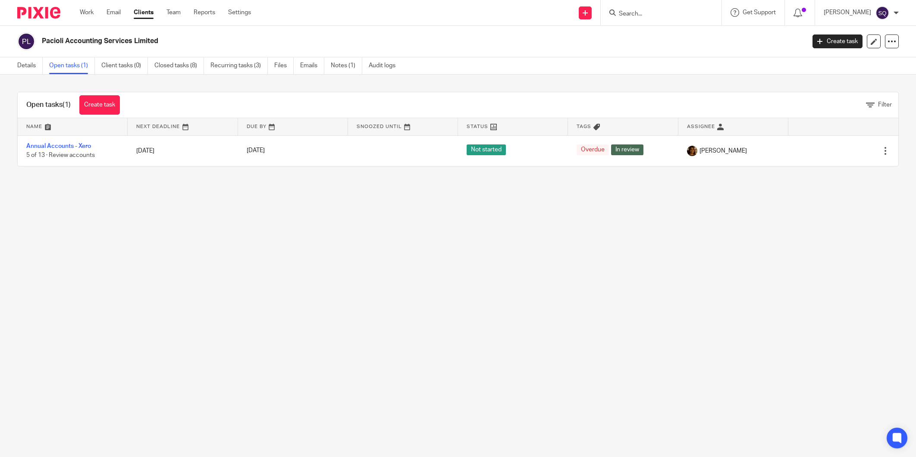  What do you see at coordinates (125, 66) in the screenshot?
I see `a: Client tasks (0)` at bounding box center [125, 66].